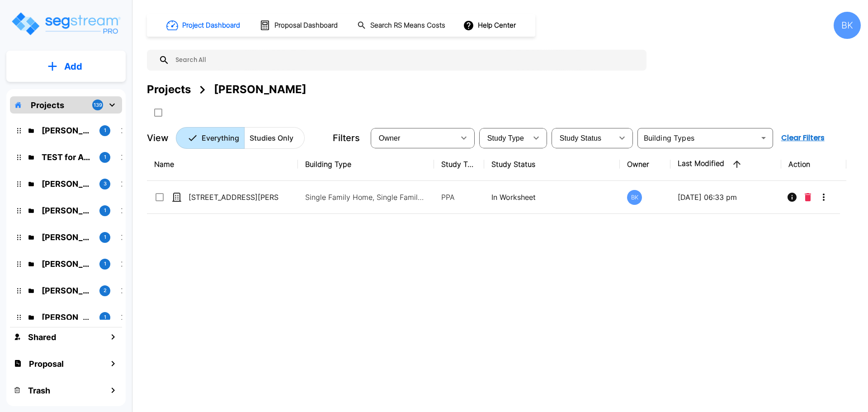  Describe the element at coordinates (158, 113) in the screenshot. I see `button: SelectAll` at that location.